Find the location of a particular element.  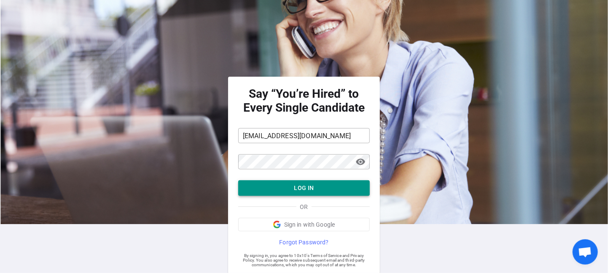

span: By signing in, you agree to 10x10's Terms of Service and Privacy Policy. You also agree to receiv... is located at coordinates (304, 260).